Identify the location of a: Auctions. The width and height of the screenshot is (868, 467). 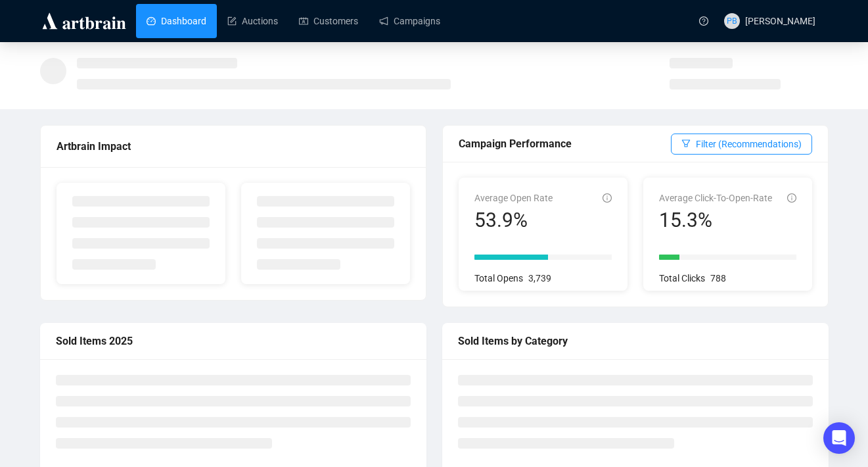
(252, 21).